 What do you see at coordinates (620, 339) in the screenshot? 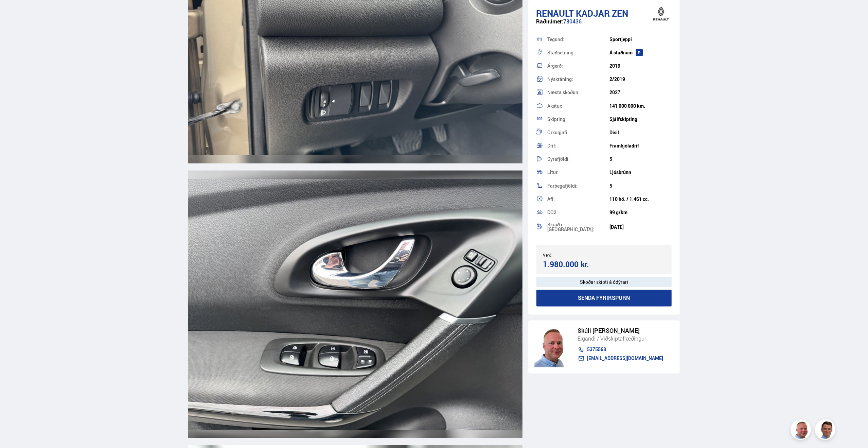
I see `div: Eigandi / Viðskiptafræðingur` at bounding box center [620, 339].